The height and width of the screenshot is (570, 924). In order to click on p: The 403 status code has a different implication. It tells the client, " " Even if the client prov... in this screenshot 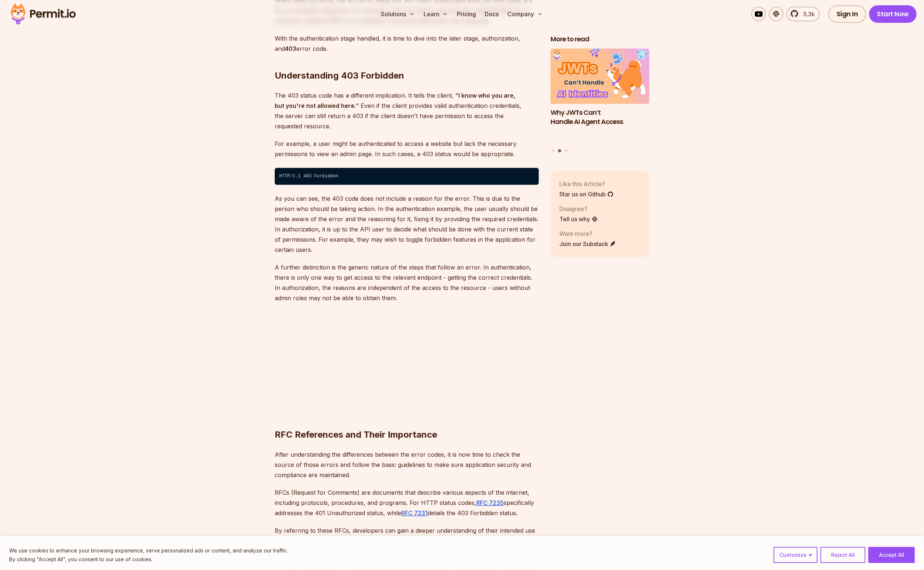, I will do `click(406, 111)`.